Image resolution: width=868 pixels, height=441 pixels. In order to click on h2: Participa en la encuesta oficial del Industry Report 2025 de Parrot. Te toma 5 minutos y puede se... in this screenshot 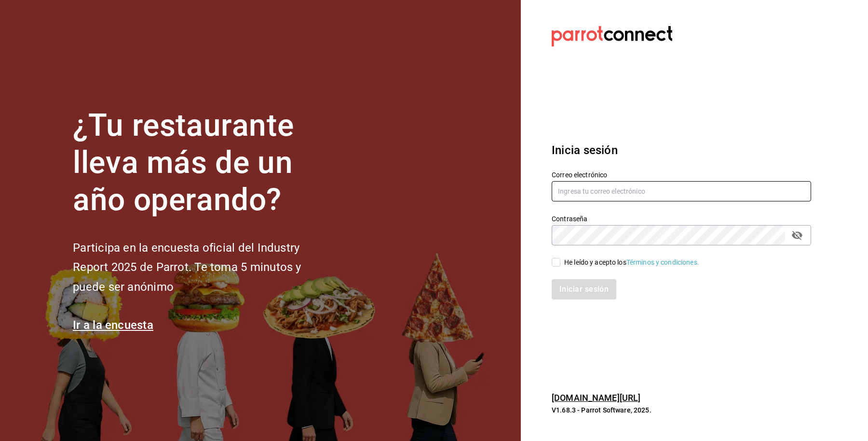, I will do `click(203, 268)`.